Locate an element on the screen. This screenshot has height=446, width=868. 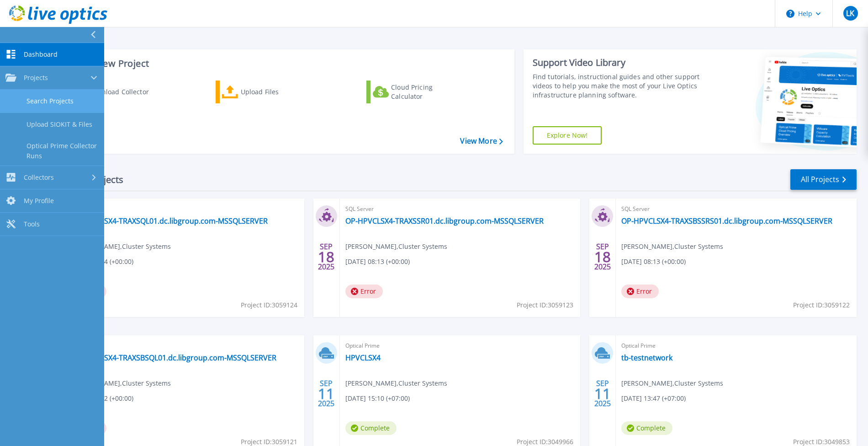
a: tb-testnetwork is located at coordinates (648, 357).